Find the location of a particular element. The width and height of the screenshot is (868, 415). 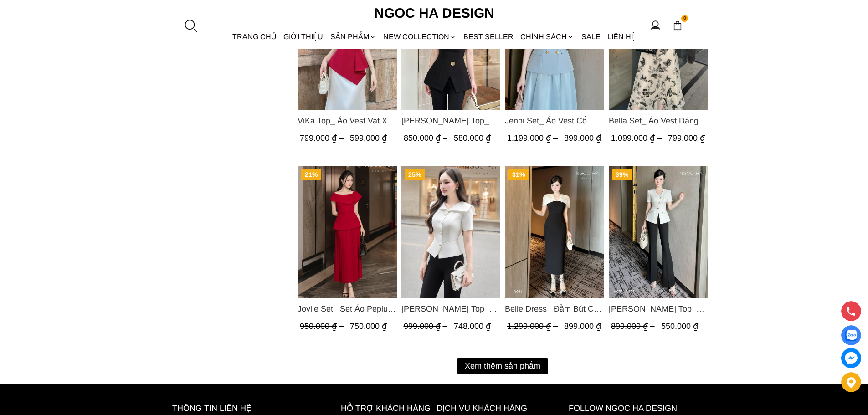

span: 580.000 ₫ is located at coordinates (472, 138).